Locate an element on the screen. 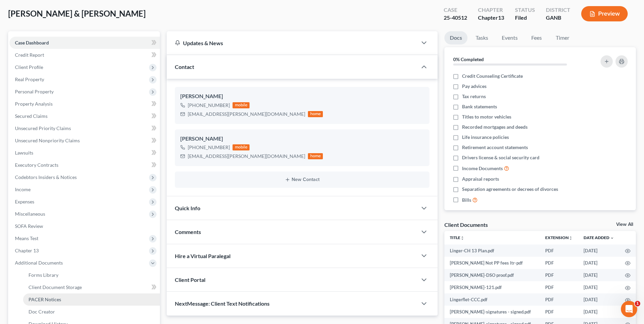  div: Status is located at coordinates (525, 10).